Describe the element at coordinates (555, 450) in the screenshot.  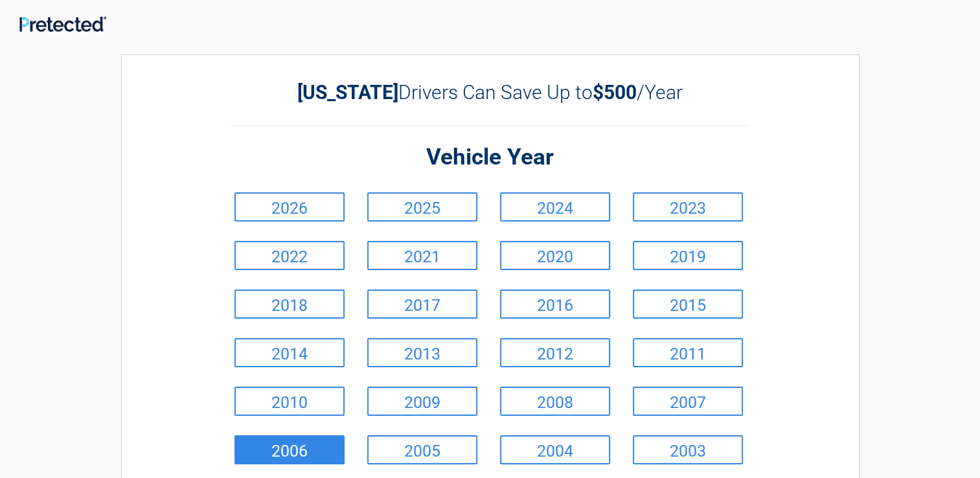
I see `a: 2004` at that location.